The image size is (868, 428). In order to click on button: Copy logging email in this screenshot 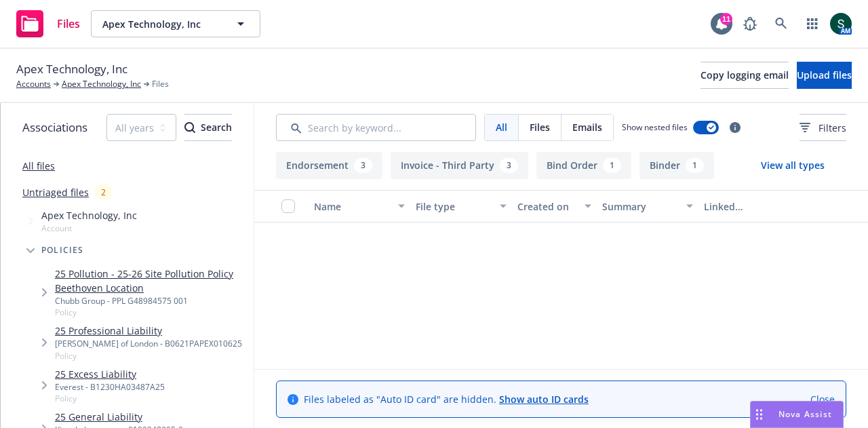, I will do `click(745, 75)`.